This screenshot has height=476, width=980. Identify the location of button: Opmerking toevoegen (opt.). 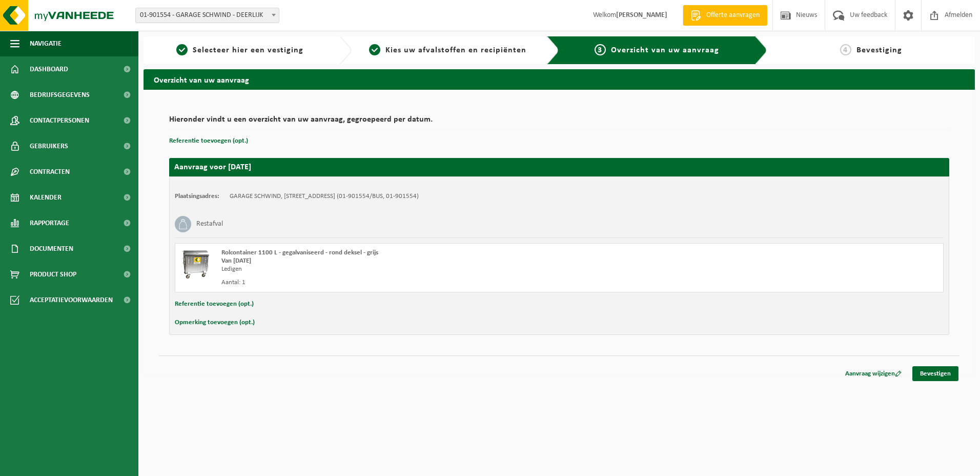
(215, 322).